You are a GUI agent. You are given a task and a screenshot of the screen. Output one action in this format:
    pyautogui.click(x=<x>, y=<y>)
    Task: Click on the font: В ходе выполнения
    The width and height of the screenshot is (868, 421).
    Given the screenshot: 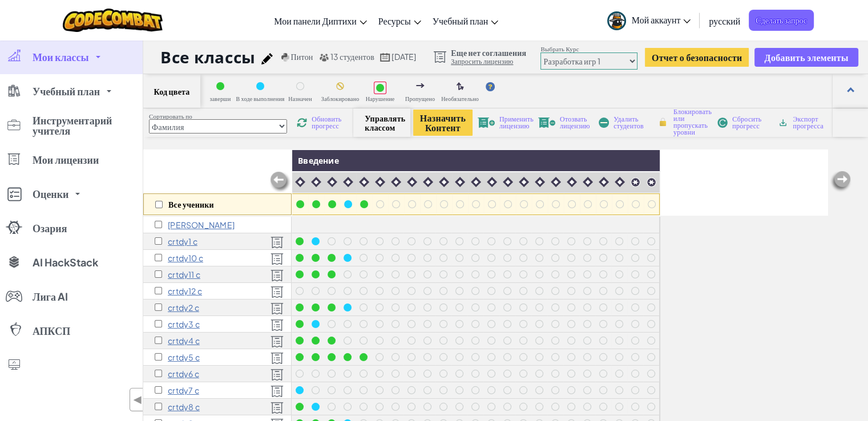 What is the action you would take?
    pyautogui.click(x=259, y=99)
    